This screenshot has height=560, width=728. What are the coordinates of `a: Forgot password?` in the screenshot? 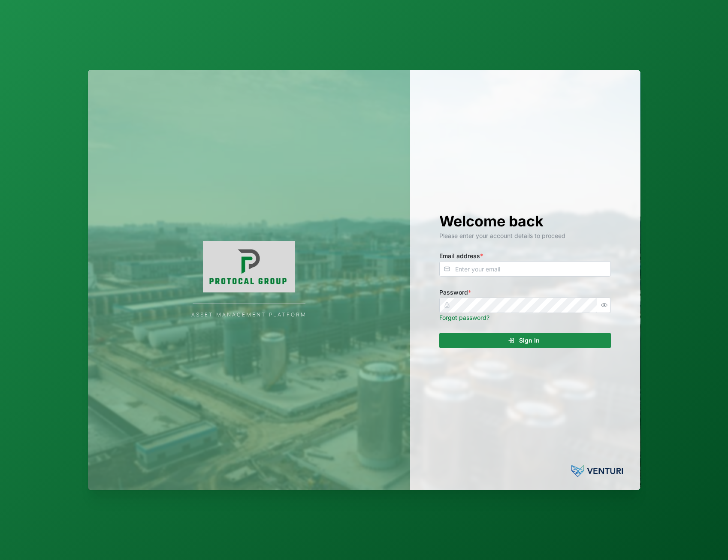 It's located at (464, 318).